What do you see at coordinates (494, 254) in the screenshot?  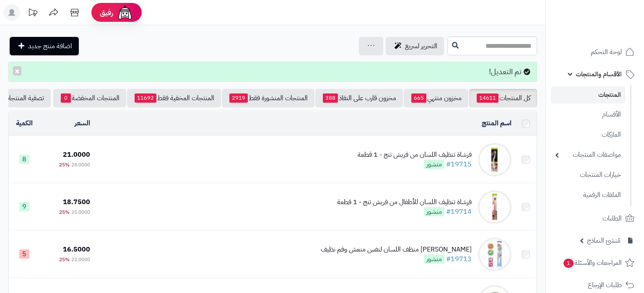 I see `img: بييروت منظف اللسان لنفس منعش وفم نظيف` at bounding box center [494, 254].